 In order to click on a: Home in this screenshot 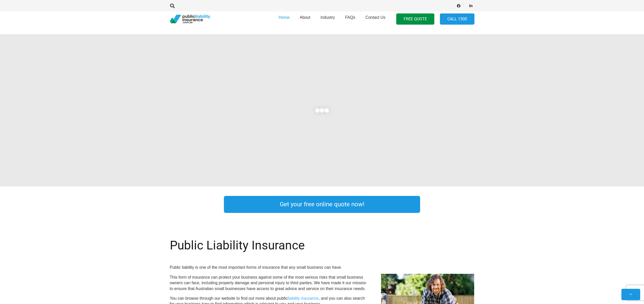, I will do `click(284, 19)`.